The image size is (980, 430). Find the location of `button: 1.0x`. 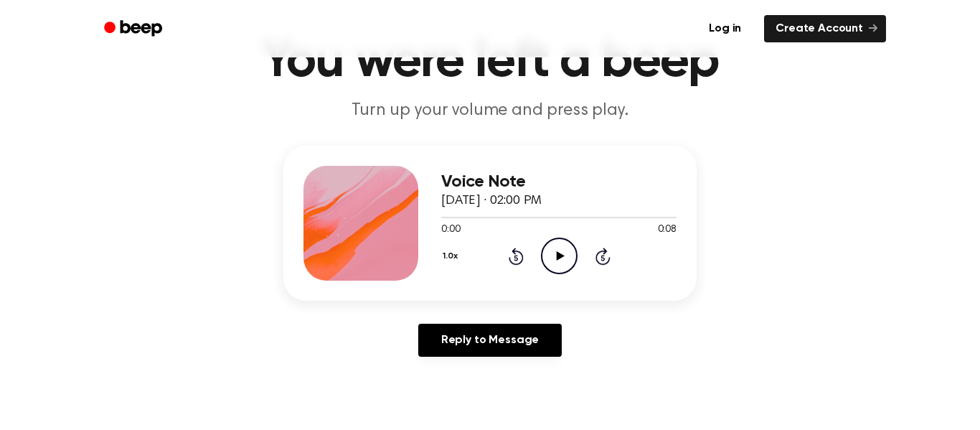

button: 1.0x is located at coordinates (452, 257).